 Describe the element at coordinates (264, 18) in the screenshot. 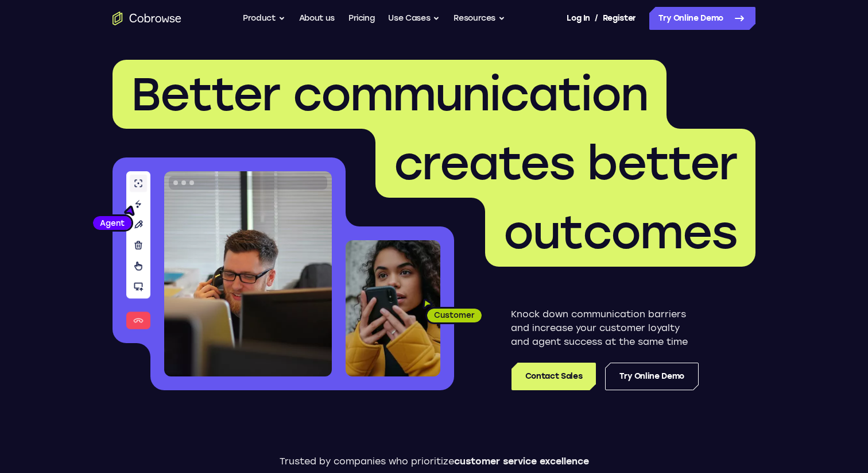

I see `button: Product` at that location.